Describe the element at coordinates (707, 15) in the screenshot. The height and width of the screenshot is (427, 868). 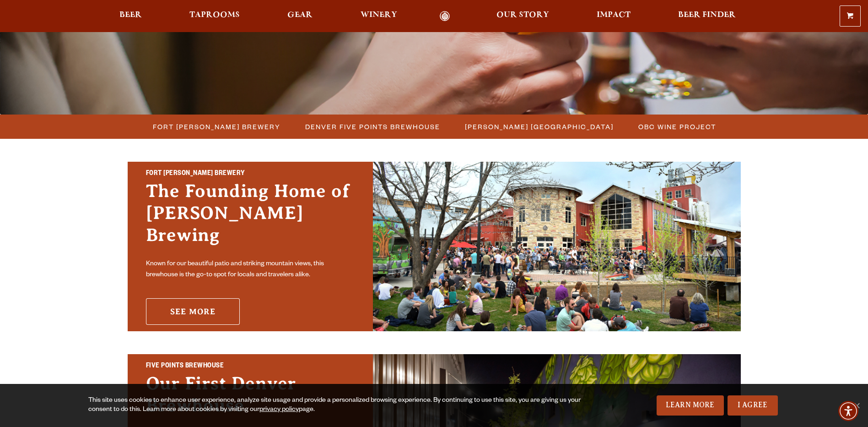
I see `span: Beer Finder` at that location.